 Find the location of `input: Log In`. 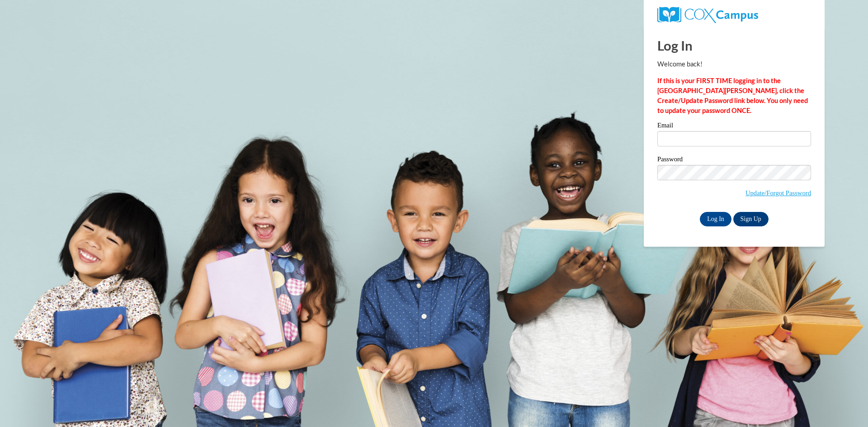

input: Log In is located at coordinates (716, 219).